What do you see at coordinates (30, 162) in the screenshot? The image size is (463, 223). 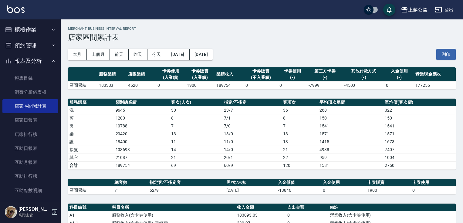 I see `a: 互助月報表` at bounding box center [30, 162].